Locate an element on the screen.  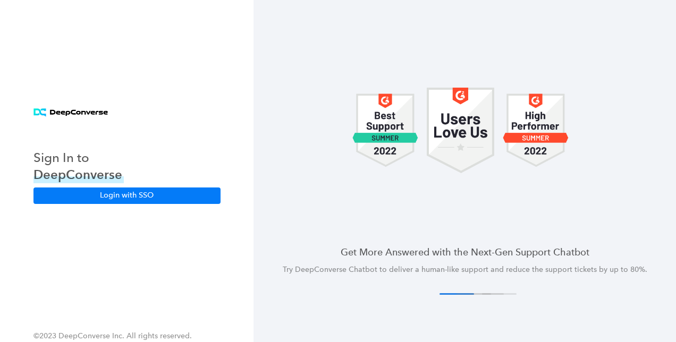
h4: Get More Answered with the Next-Gen Support Chatbot is located at coordinates (464, 252).